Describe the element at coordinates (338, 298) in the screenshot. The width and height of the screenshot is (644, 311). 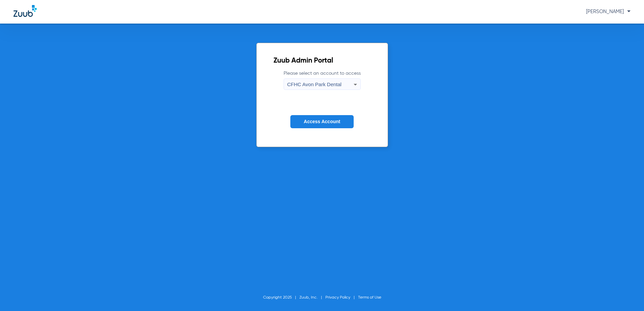
I see `a: Privacy Policy` at that location.